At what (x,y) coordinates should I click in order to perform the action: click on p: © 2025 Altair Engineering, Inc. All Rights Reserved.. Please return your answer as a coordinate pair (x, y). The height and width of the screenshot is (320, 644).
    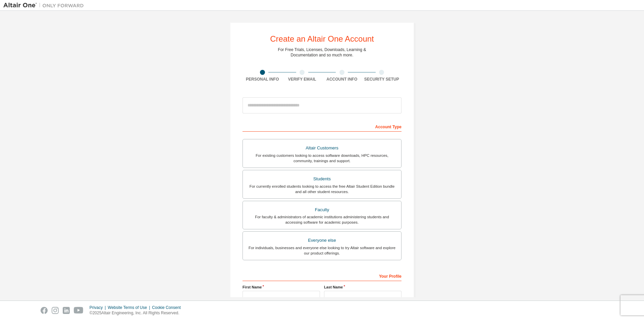
    Looking at the image, I should click on (137, 313).